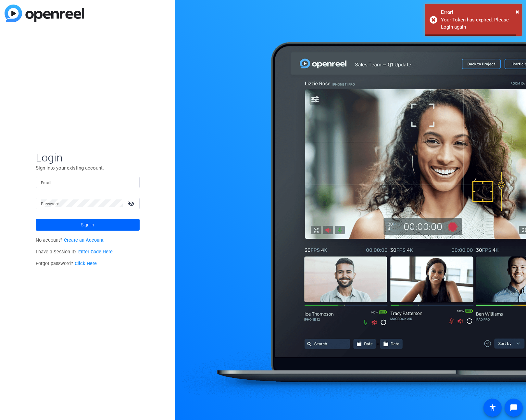  What do you see at coordinates (493, 408) in the screenshot?
I see `mat-icon: accessibility` at bounding box center [493, 408].